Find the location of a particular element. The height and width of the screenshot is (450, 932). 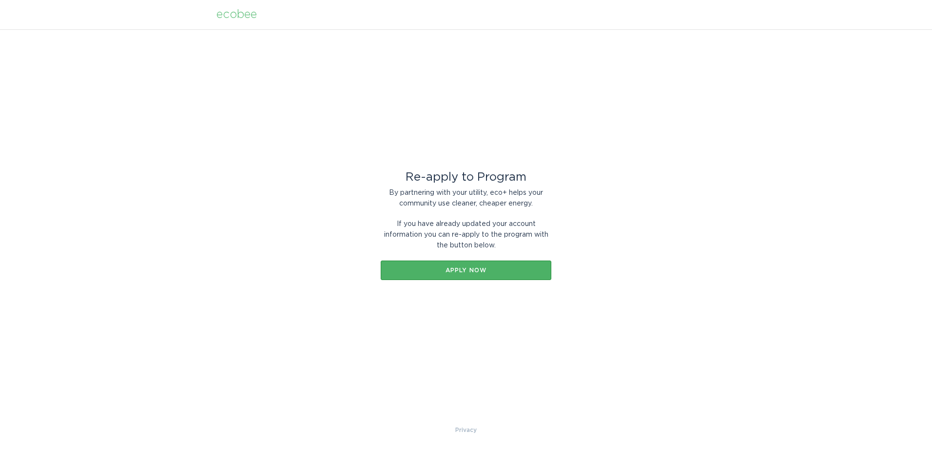

button: Apply now is located at coordinates (466, 270).